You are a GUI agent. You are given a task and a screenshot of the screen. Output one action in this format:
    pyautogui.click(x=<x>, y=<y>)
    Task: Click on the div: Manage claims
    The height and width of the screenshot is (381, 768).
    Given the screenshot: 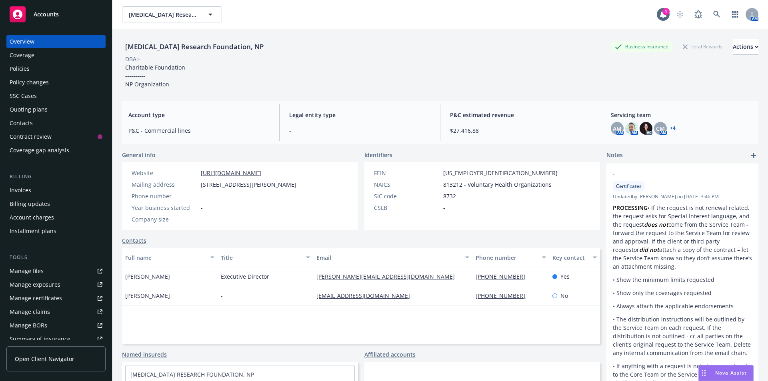 What is the action you would take?
    pyautogui.click(x=30, y=312)
    